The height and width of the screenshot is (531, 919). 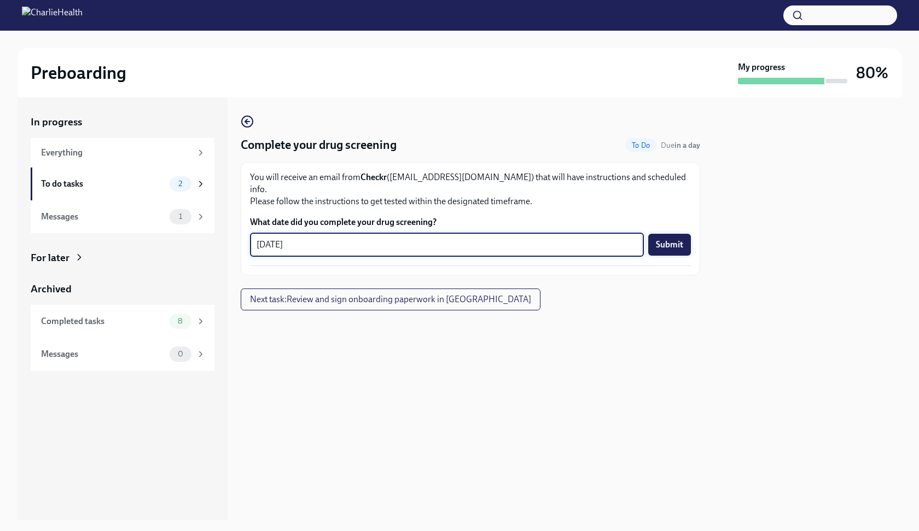 What do you see at coordinates (123, 354) in the screenshot?
I see `a: Messages0` at bounding box center [123, 354].